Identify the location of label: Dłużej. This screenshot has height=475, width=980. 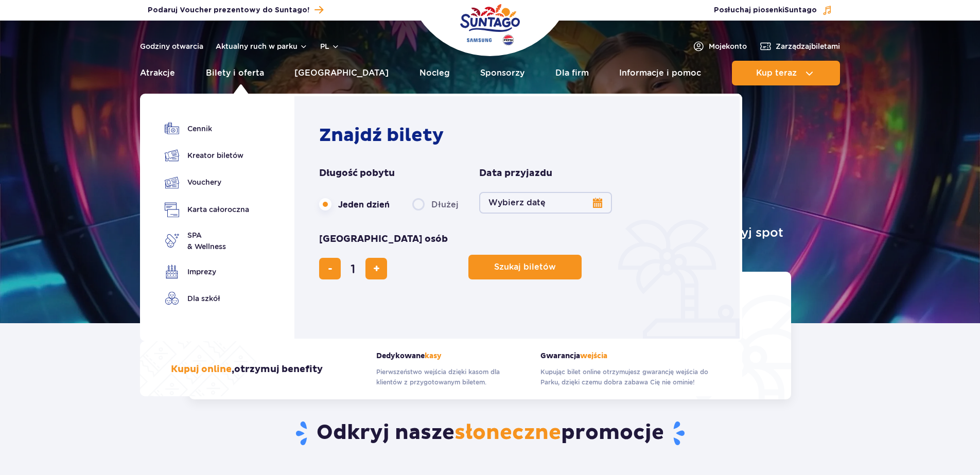
(436, 204).